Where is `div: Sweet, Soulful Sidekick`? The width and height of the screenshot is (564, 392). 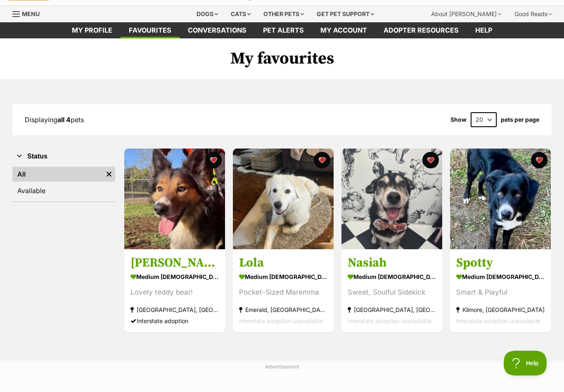 div: Sweet, Soulful Sidekick is located at coordinates (392, 292).